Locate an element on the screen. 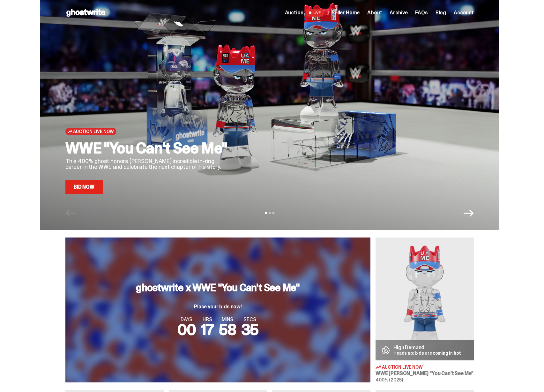 The image size is (544, 392). span: Account is located at coordinates (464, 13).